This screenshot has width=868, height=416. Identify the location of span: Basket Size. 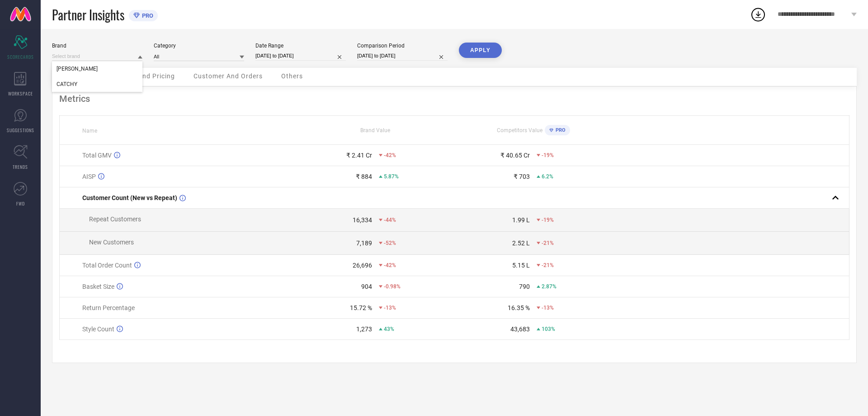
(98, 287).